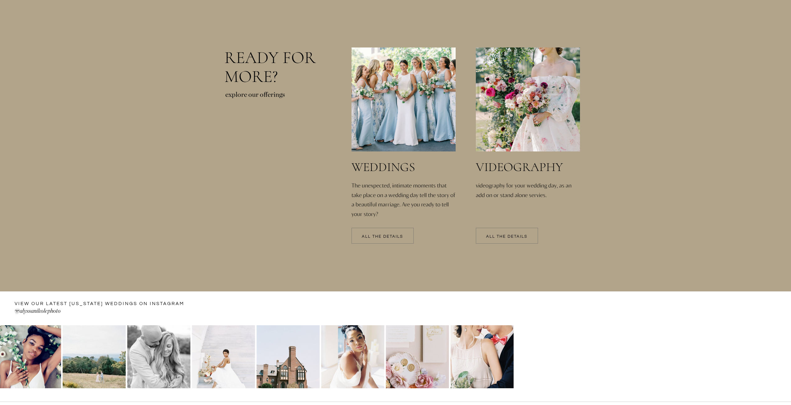 The image size is (791, 405). Describe the element at coordinates (84, 312) in the screenshot. I see `p: @alyssanikolephoto` at that location.